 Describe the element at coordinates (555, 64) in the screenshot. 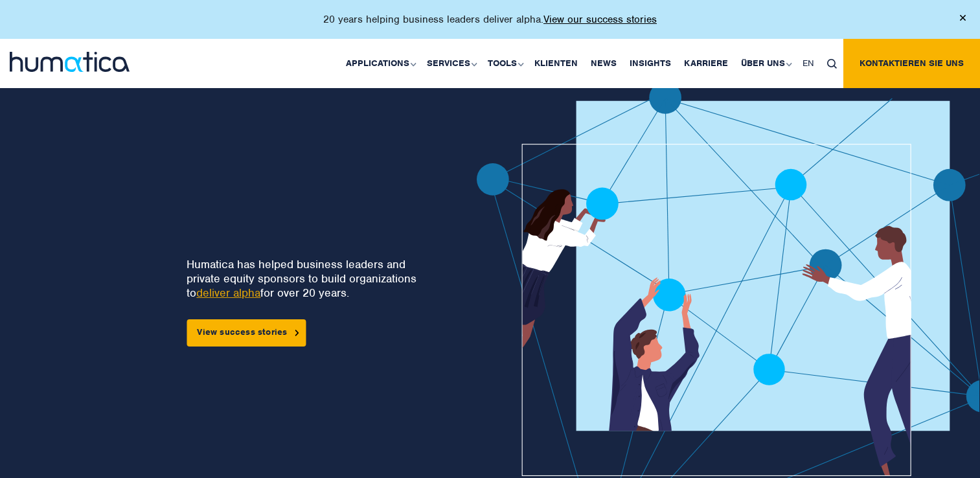

I see `a: Klienten` at that location.